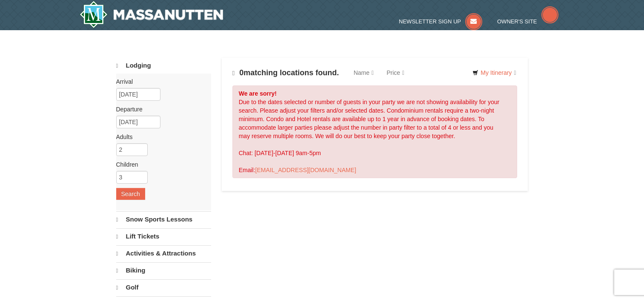  I want to click on strong: We are sorry!, so click(258, 94).